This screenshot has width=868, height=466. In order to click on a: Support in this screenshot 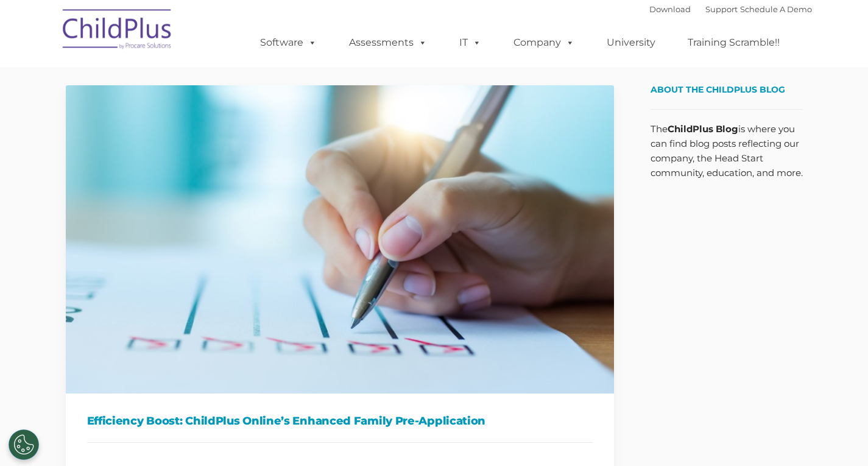, I will do `click(721, 9)`.